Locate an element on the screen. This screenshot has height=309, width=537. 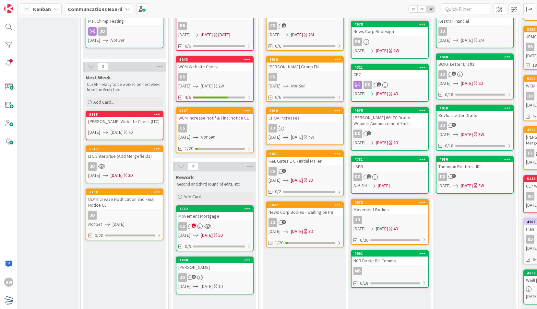
div: CRC is located at coordinates (390, 75).